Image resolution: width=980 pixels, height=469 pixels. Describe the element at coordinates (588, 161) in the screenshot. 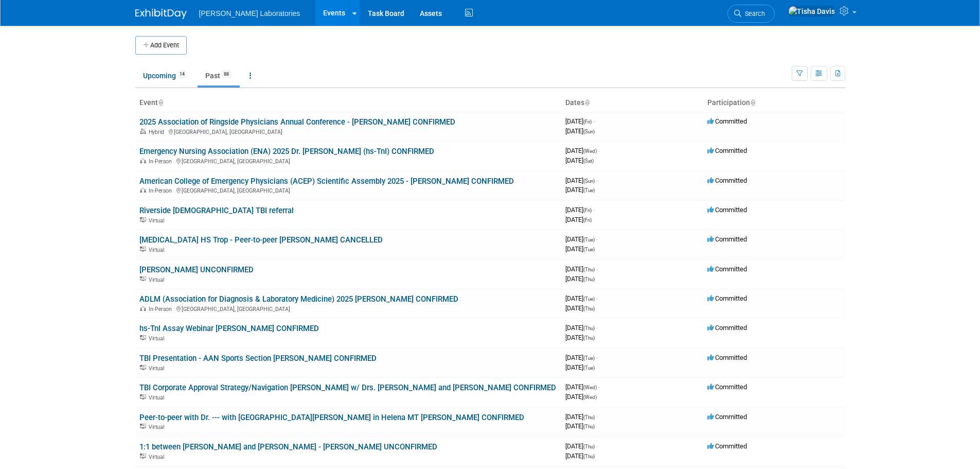

I see `span: (Sat)` at that location.